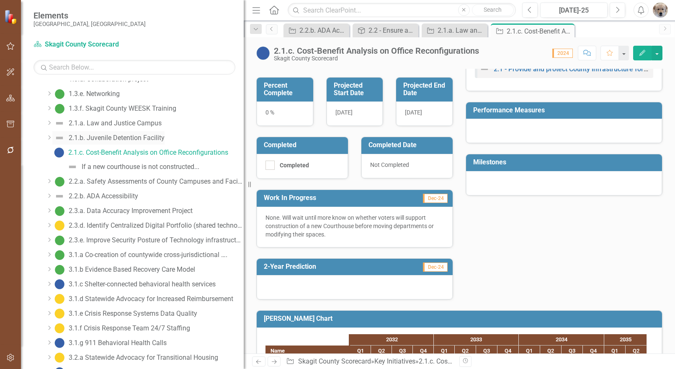  Describe the element at coordinates (326, 266) in the screenshot. I see `h3: 2-Year Prediction` at that location.